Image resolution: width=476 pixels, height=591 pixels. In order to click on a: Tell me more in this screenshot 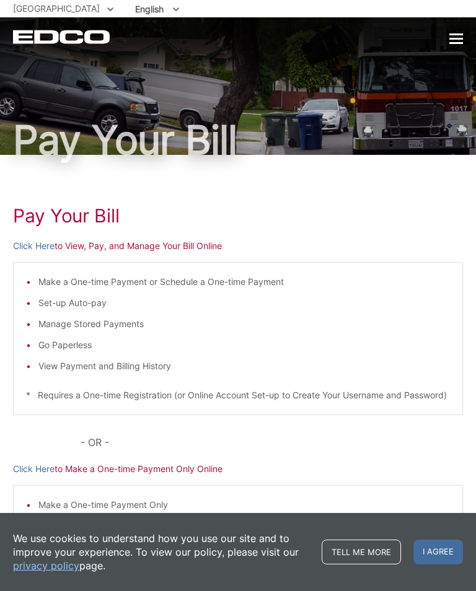, I will do `click(361, 552)`.